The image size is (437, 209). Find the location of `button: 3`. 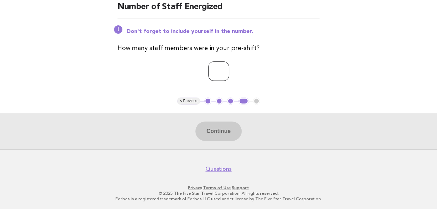

button: 3 is located at coordinates (231, 101).